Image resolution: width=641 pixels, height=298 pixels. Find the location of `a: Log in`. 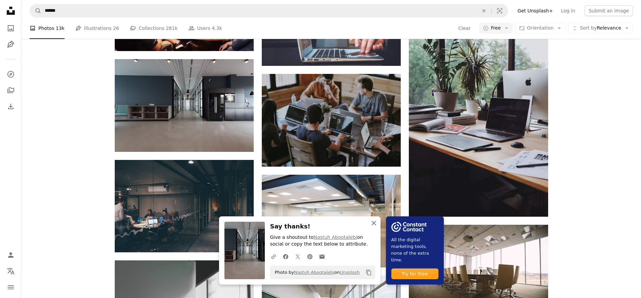

a: Log in is located at coordinates (568, 11).